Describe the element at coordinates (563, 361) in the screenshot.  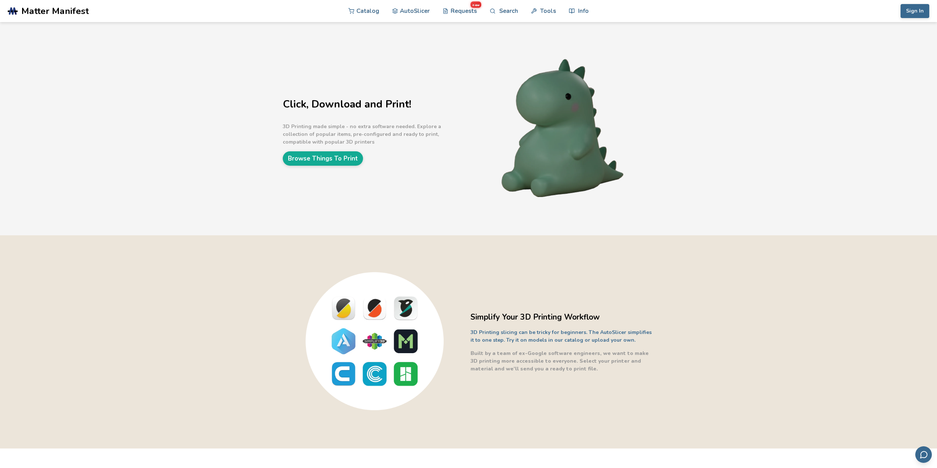
I see `p: Built by a team of ex-Google software engineers, we want to make 3D printing more accessible to e...` at that location.